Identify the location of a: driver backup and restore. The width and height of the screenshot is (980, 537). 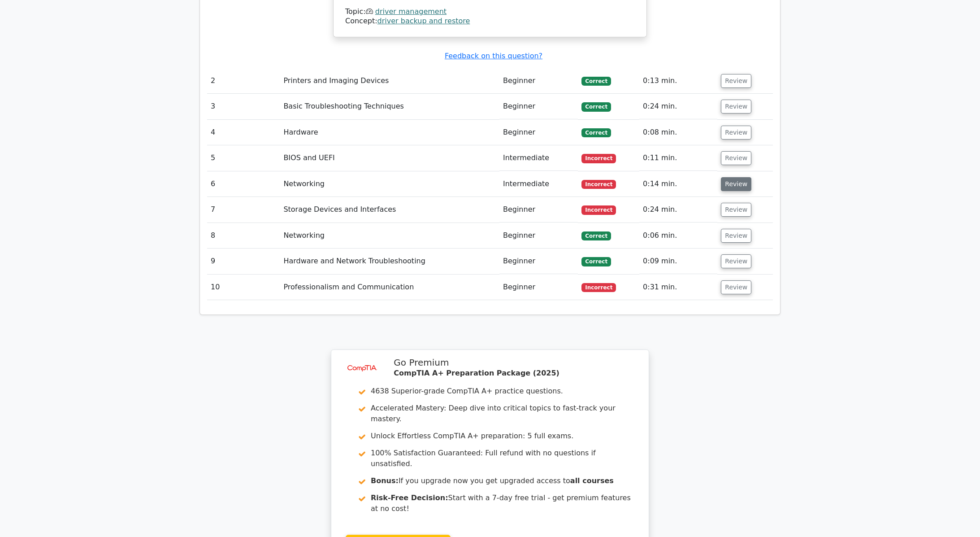
(424, 21).